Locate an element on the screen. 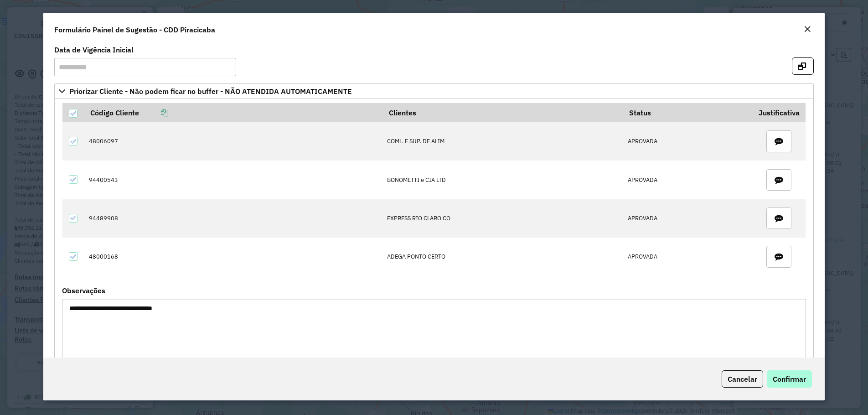 Image resolution: width=868 pixels, height=415 pixels. td: COML. E SUP. DE ALIM is located at coordinates (503, 142).